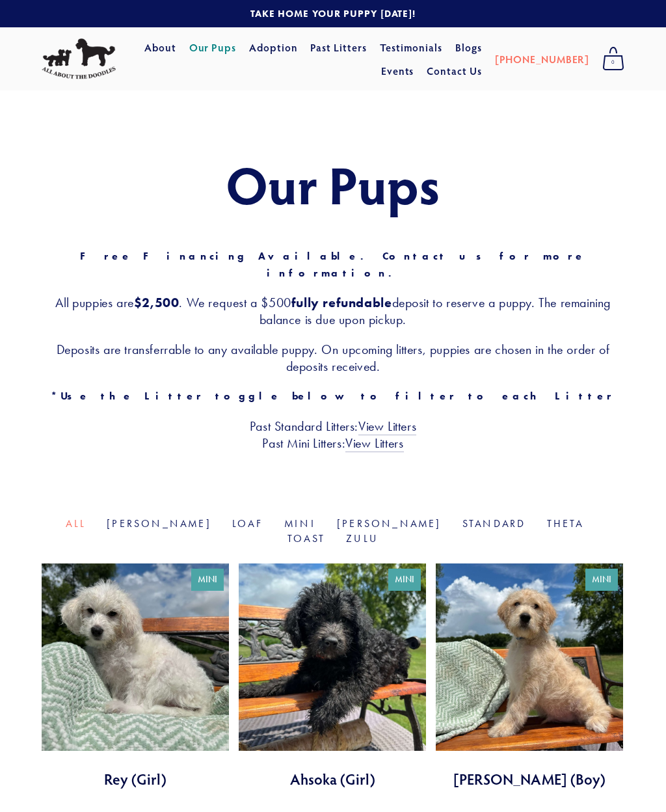 This screenshot has height=812, width=666. What do you see at coordinates (307, 538) in the screenshot?
I see `a: Toast` at bounding box center [307, 538].